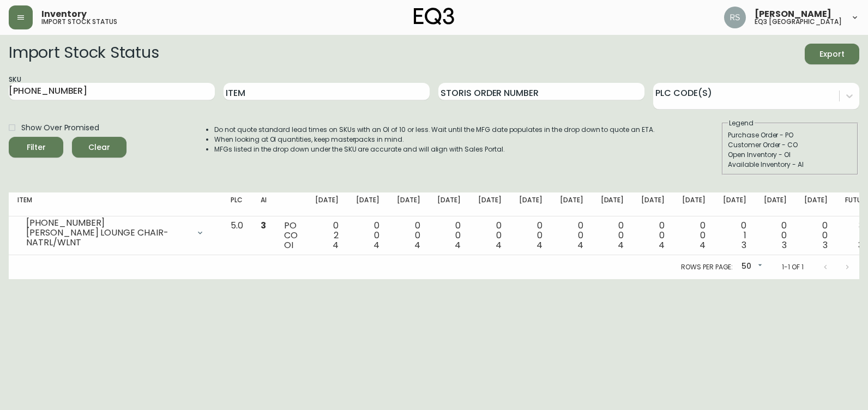 The image size is (868, 410). Describe the element at coordinates (236, 205) in the screenshot. I see `th: PLC` at that location.